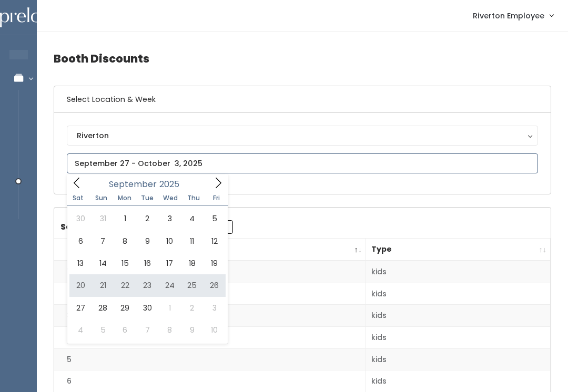  Describe the element at coordinates (170, 285) in the screenshot. I see `span: September 24, 2025` at that location.